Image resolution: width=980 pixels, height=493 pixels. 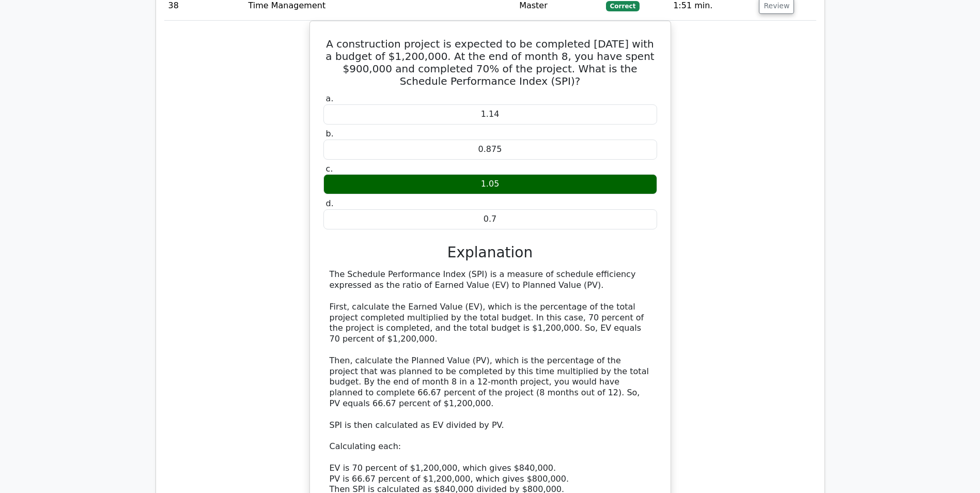 What do you see at coordinates (330, 203) in the screenshot?
I see `span: d.` at bounding box center [330, 203].